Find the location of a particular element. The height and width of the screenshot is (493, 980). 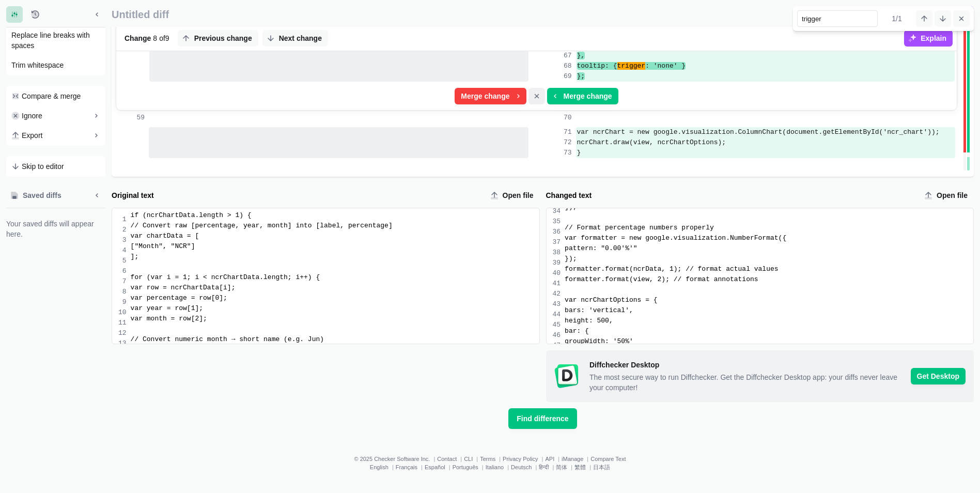

span: tooltip: { is located at coordinates (597, 66).